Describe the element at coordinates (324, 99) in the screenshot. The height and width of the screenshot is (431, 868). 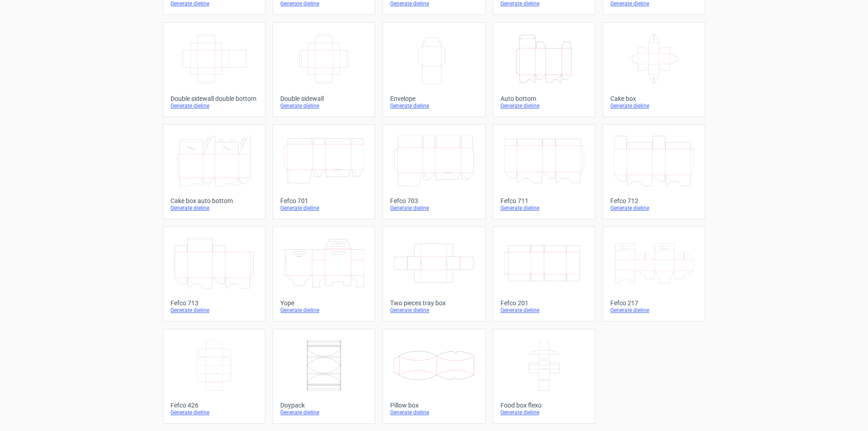
I see `div: Double sidewall` at that location.